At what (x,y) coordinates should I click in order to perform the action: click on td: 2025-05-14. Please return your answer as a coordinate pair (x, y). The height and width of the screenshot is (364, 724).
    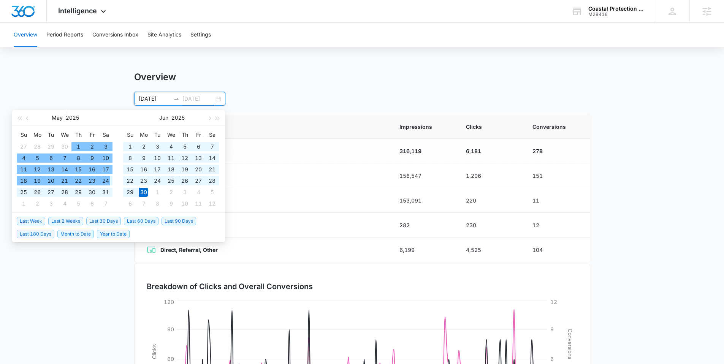
    Looking at the image, I should click on (65, 169).